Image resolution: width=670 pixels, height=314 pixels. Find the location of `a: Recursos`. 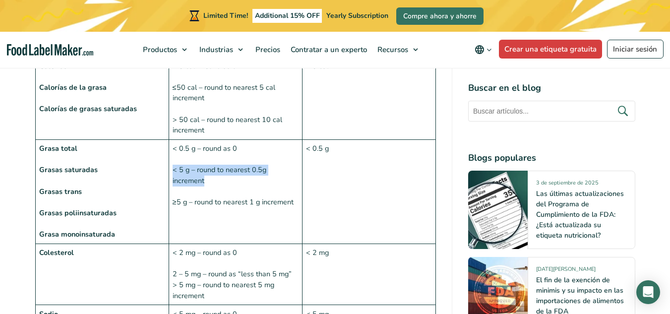

a: Recursos is located at coordinates (398, 50).